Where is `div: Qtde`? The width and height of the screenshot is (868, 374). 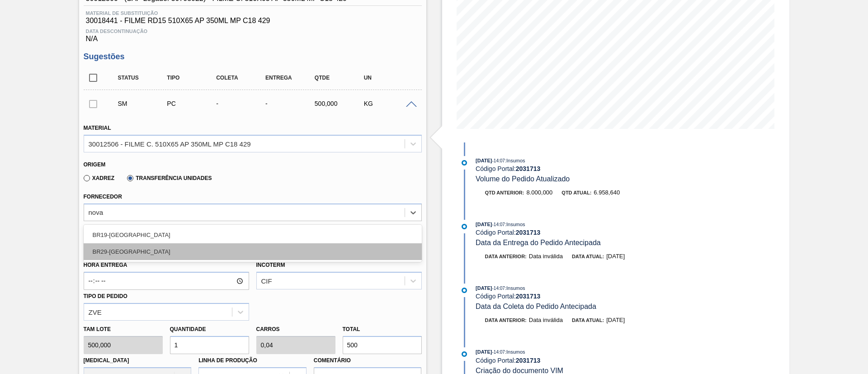 div: Qtde is located at coordinates (339, 77).